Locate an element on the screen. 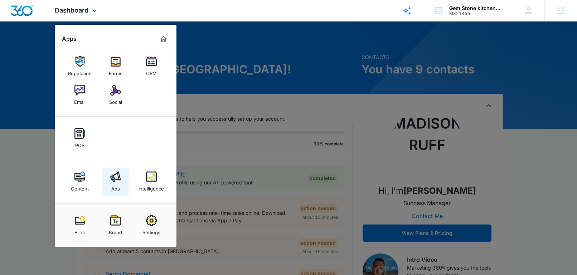 The width and height of the screenshot is (577, 275). div: Ads is located at coordinates (116, 187).